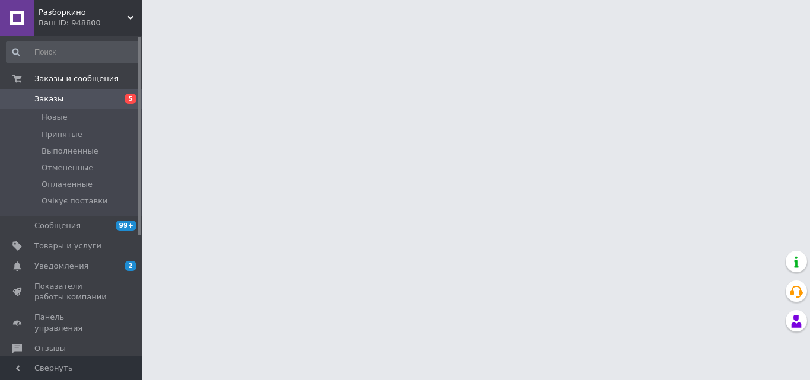 This screenshot has height=380, width=810. Describe the element at coordinates (67, 184) in the screenshot. I see `span: Оплаченные` at that location.